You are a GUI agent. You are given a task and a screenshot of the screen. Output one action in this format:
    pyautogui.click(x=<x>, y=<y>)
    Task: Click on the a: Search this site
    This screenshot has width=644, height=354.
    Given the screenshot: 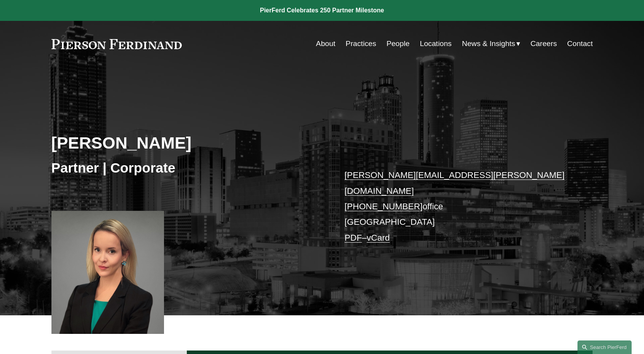 What is the action you would take?
    pyautogui.click(x=605, y=347)
    